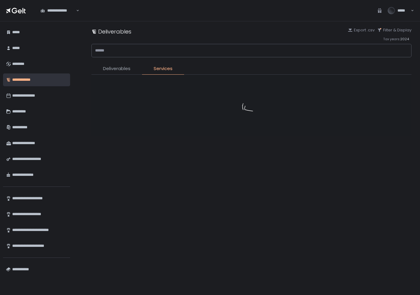 This screenshot has width=420, height=295. What do you see at coordinates (117, 69) in the screenshot?
I see `span: Deliverables` at bounding box center [117, 69].